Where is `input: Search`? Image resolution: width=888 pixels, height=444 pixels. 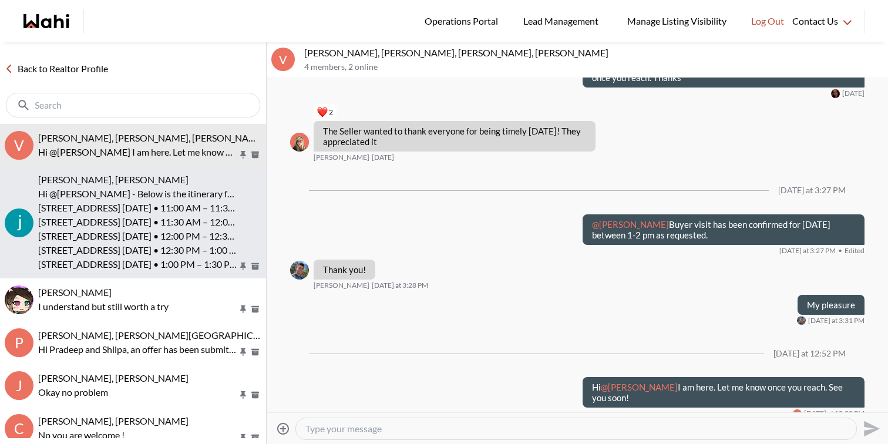 input: Search is located at coordinates (134, 105).